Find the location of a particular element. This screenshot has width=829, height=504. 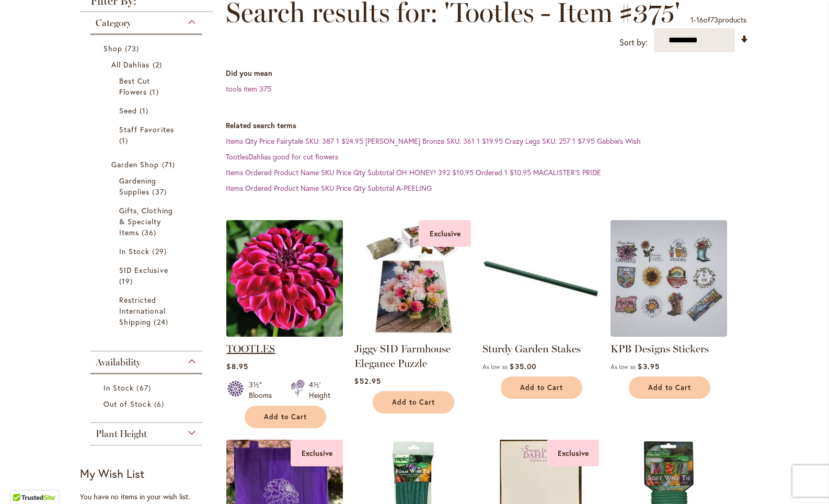

a: Staff Favorites is located at coordinates (148, 135).